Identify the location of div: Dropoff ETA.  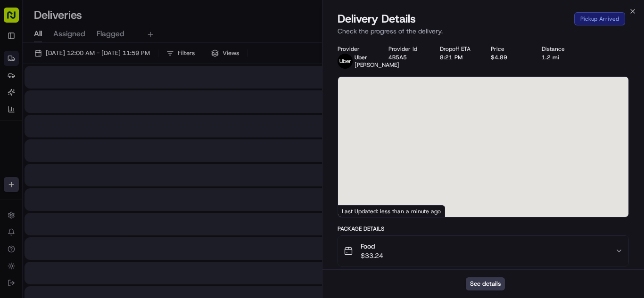
(458, 49).